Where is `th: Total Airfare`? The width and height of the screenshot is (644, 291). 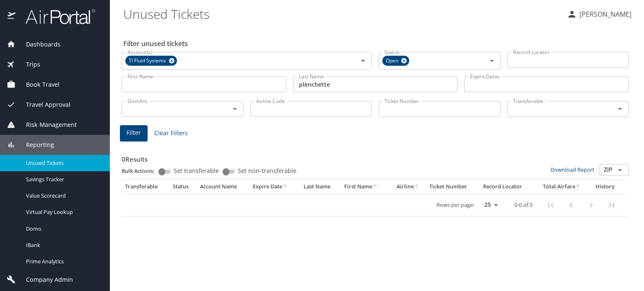
th: Total Airfare is located at coordinates (562, 187).